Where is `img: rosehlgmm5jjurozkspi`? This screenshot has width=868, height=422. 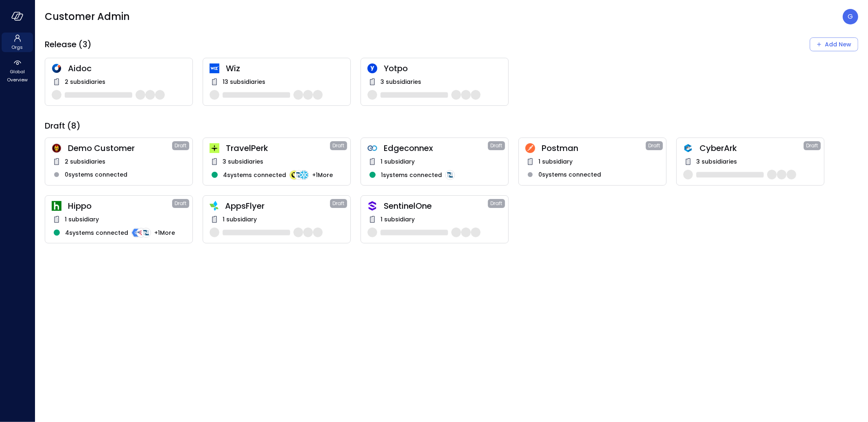
img: rosehlgmm5jjurozkspi is located at coordinates (372, 68).